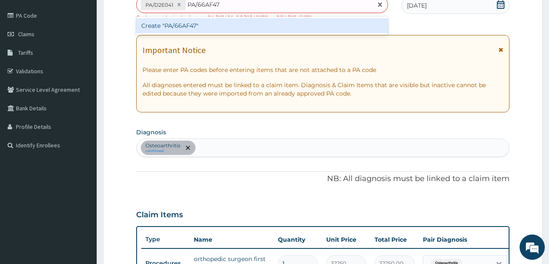 This screenshot has height=264, width=549. What do you see at coordinates (188, 148) in the screenshot?
I see `span: remove selection option` at bounding box center [188, 148].